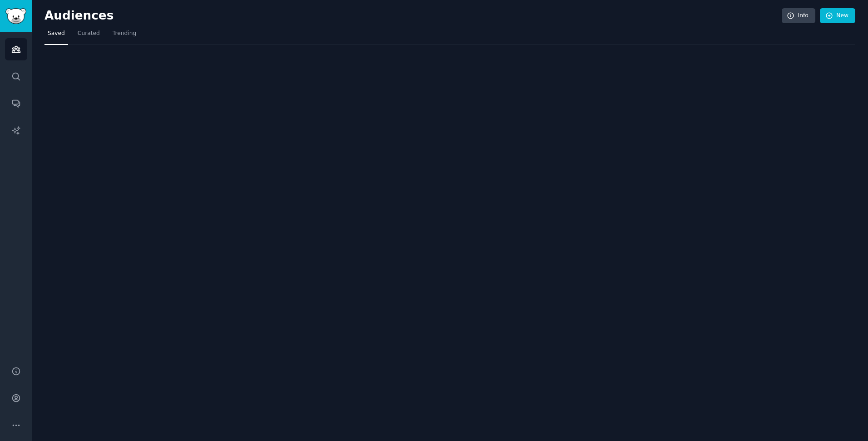 The image size is (868, 441). What do you see at coordinates (799, 16) in the screenshot?
I see `a: Info` at bounding box center [799, 16].